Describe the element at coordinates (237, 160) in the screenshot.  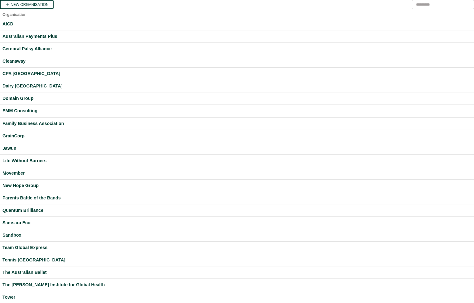
I see `a: Life Without Barriers` at that location.